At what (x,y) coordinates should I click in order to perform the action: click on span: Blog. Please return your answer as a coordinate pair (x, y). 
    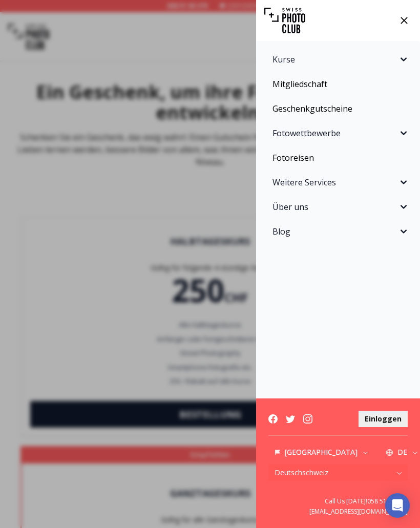
    Looking at the image, I should click on (335, 232).